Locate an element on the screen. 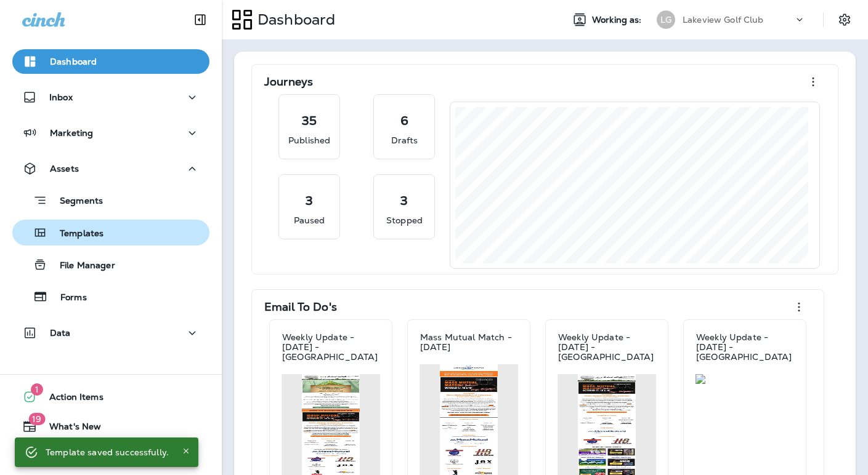 The width and height of the screenshot is (868, 475). p: 6 is located at coordinates (404, 120).